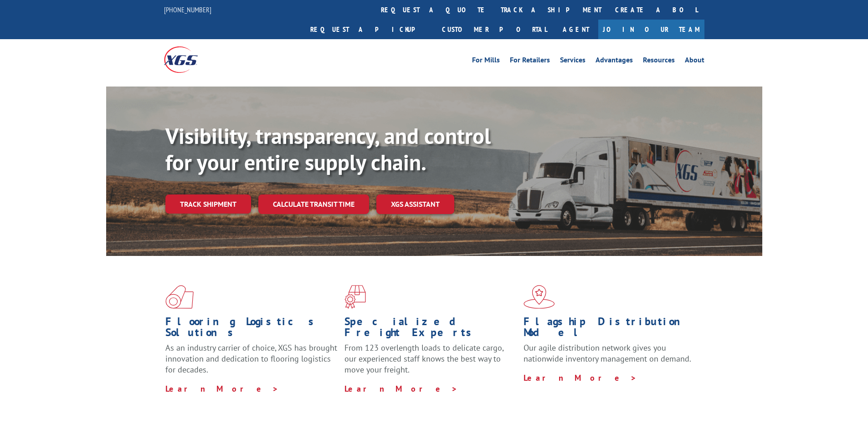  I want to click on a: Join Our Team, so click(651, 29).